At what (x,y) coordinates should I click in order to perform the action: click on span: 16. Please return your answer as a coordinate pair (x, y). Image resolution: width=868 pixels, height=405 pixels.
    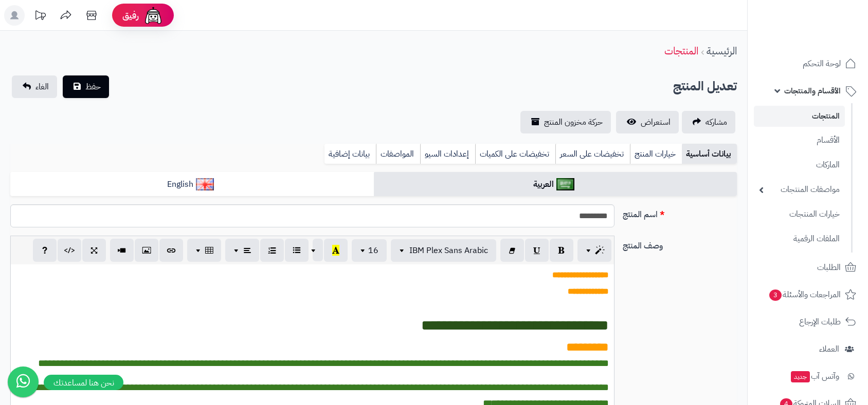
    Looking at the image, I should click on (373, 251).